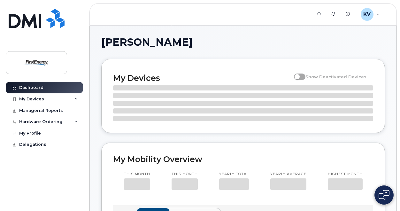 This screenshot has width=400, height=211. I want to click on p: Yearly total, so click(234, 174).